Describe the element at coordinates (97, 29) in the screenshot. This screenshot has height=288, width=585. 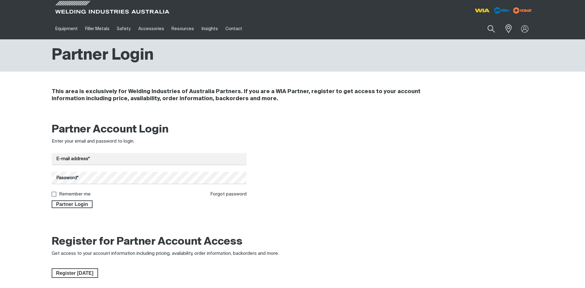
I see `a: Filler Metals` at that location.